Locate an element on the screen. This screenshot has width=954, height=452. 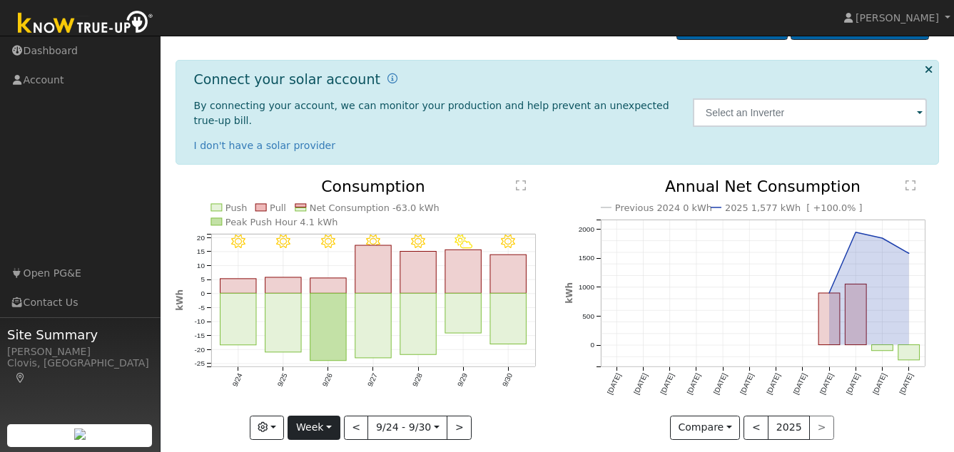
text: -25 is located at coordinates (199, 364).